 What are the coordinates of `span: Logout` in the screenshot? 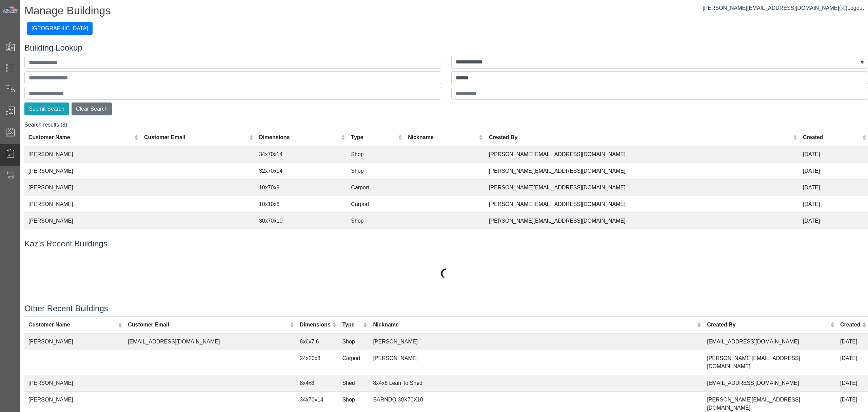 It's located at (855, 8).